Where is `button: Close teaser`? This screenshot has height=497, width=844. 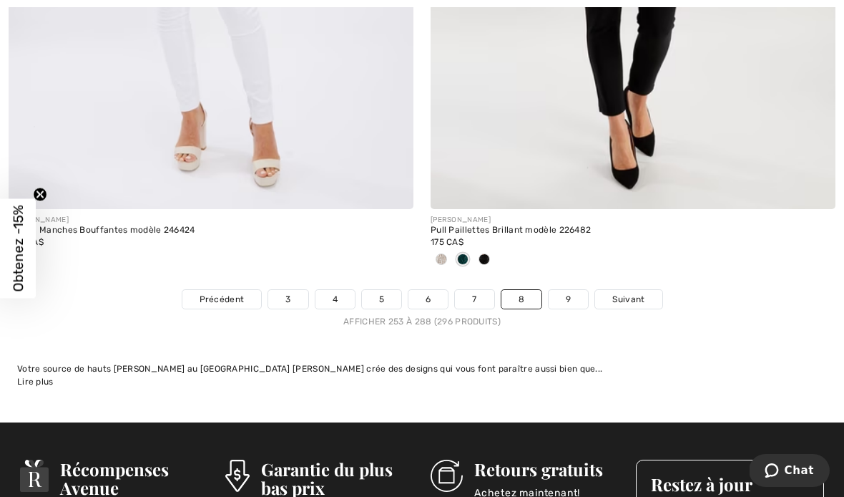
button: Close teaser is located at coordinates (40, 195).